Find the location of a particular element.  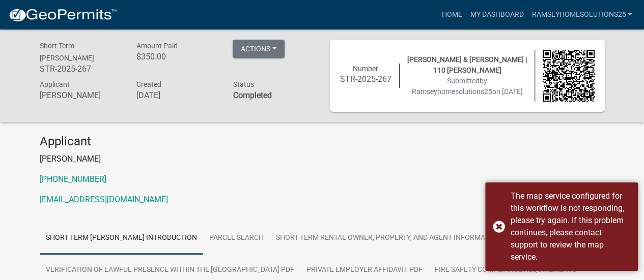

span: Number is located at coordinates (365, 68).